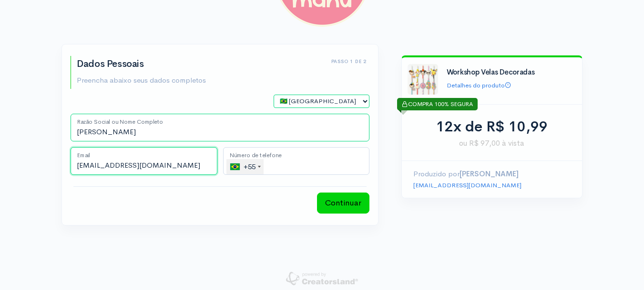 The image size is (644, 290). What do you see at coordinates (492, 126) in the screenshot?
I see `div: 12x de R$ 10,99` at bounding box center [492, 126].